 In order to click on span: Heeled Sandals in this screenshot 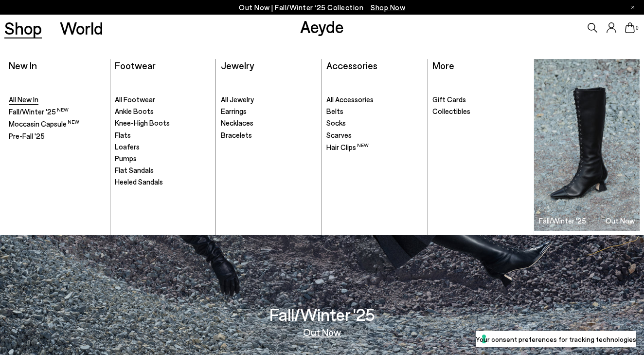, I will do `click(138, 182)`.